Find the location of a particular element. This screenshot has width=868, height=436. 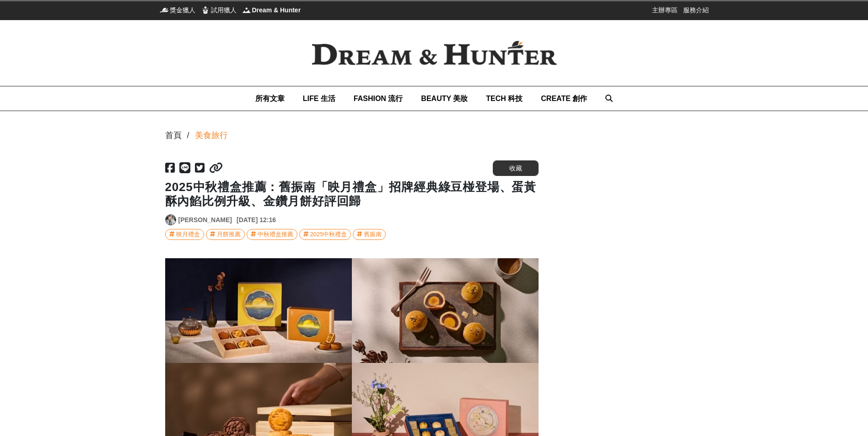

a: LIFE 生活 is located at coordinates (319, 98).